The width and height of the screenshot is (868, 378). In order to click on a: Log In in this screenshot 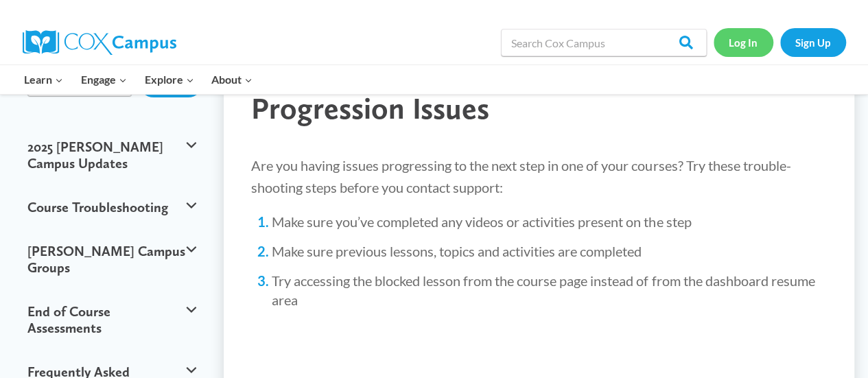, I will do `click(743, 42)`.